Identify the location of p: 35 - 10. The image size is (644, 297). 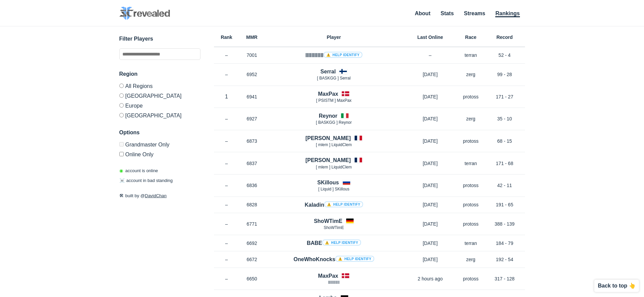
(504, 118).